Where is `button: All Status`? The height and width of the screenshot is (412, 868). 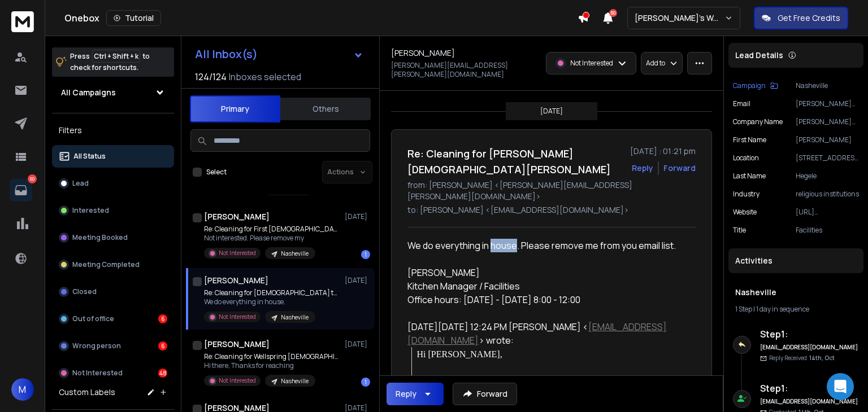
button: All Status is located at coordinates (113, 156).